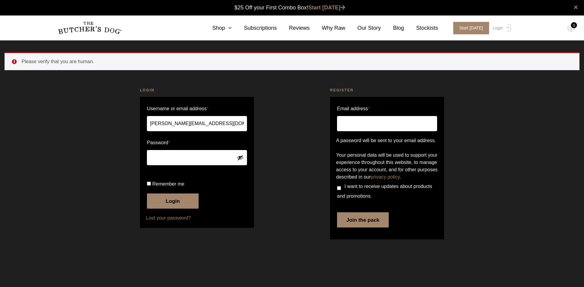 This screenshot has width=584, height=287. What do you see at coordinates (339, 188) in the screenshot?
I see `input: I want to receive updates about products and promotions.` at bounding box center [339, 188].